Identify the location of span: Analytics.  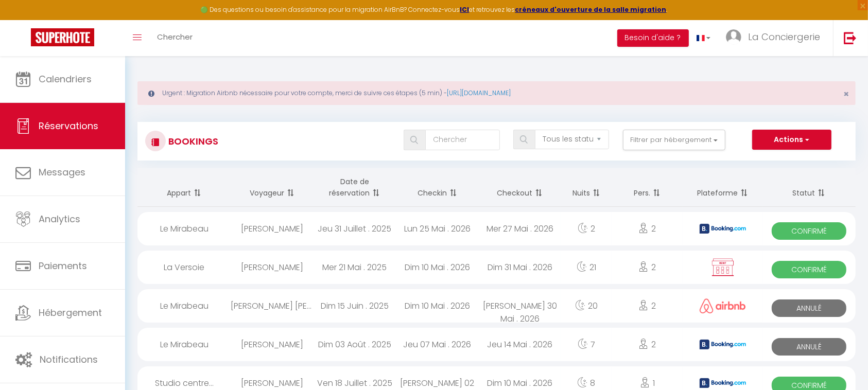
(59, 219).